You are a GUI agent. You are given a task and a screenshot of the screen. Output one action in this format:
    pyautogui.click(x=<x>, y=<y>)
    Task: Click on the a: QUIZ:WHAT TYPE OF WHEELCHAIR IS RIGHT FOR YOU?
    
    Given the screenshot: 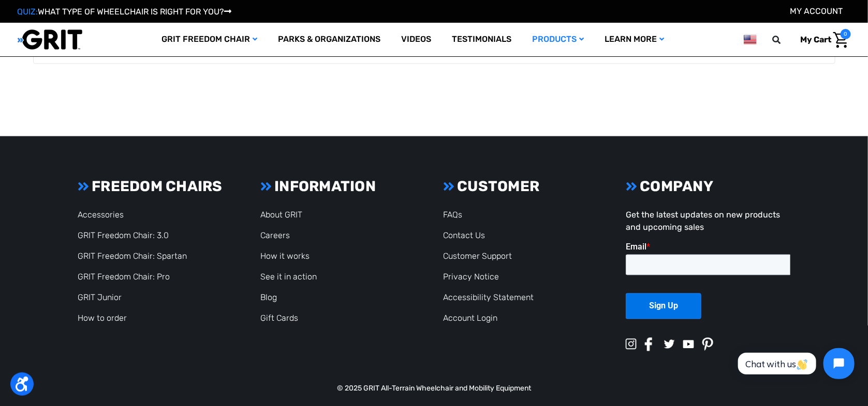 What is the action you would take?
    pyautogui.click(x=125, y=11)
    